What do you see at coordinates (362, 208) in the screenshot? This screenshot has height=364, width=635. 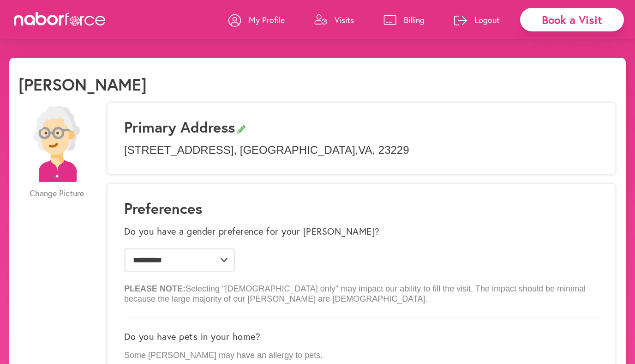 I see `h1: Preferences` at bounding box center [362, 208].